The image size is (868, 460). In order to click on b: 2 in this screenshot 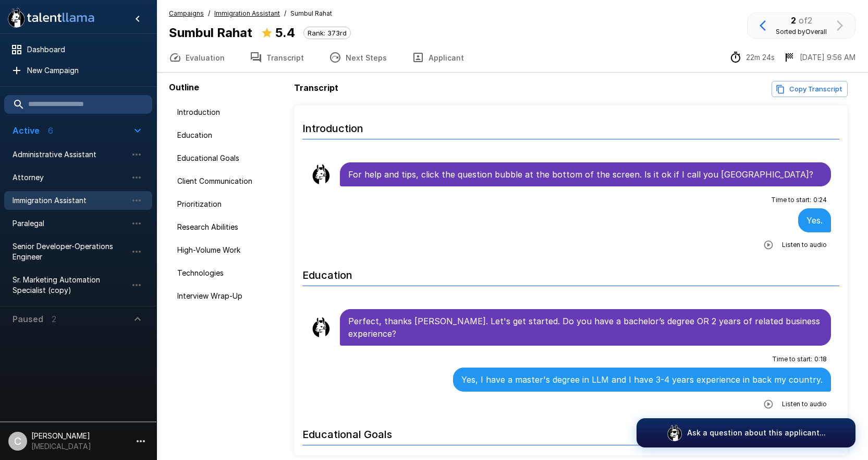, I will do `click(794, 20)`.